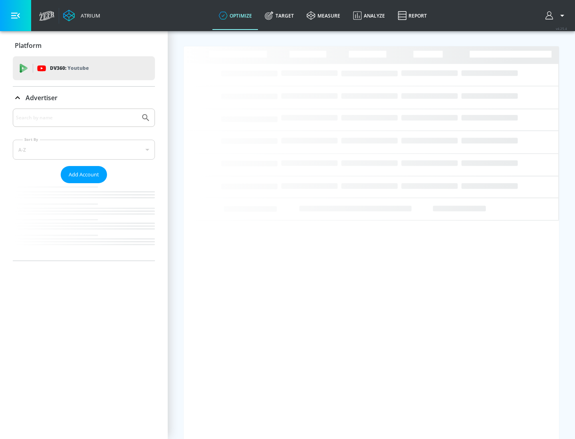  Describe the element at coordinates (76, 118) in the screenshot. I see `input: Search by name` at that location.